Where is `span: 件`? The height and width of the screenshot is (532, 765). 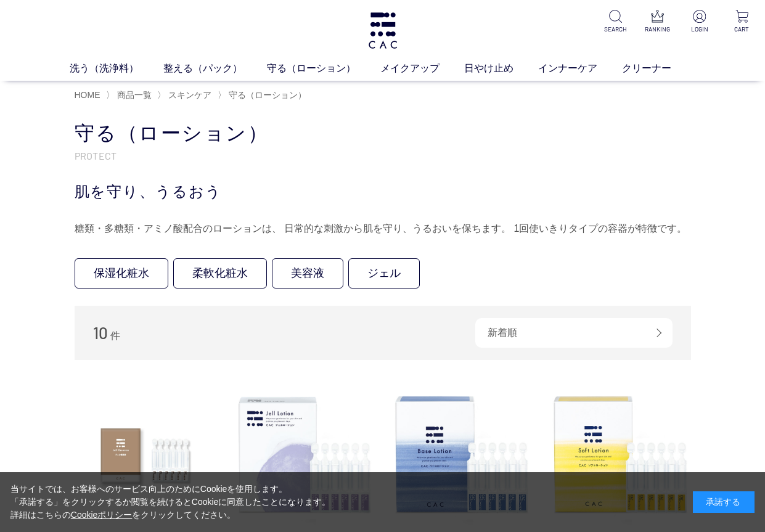
span: 件 is located at coordinates (115, 335).